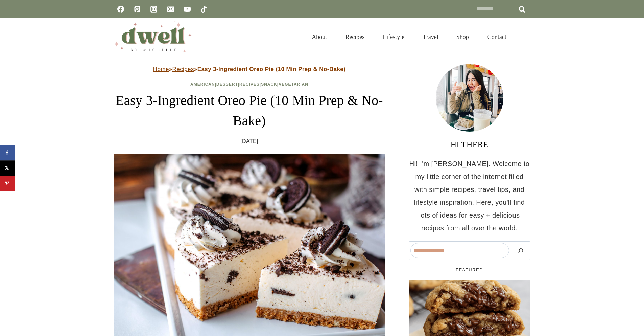 The image size is (644, 336). Describe the element at coordinates (137, 9) in the screenshot. I see `a: Pinterest` at that location.